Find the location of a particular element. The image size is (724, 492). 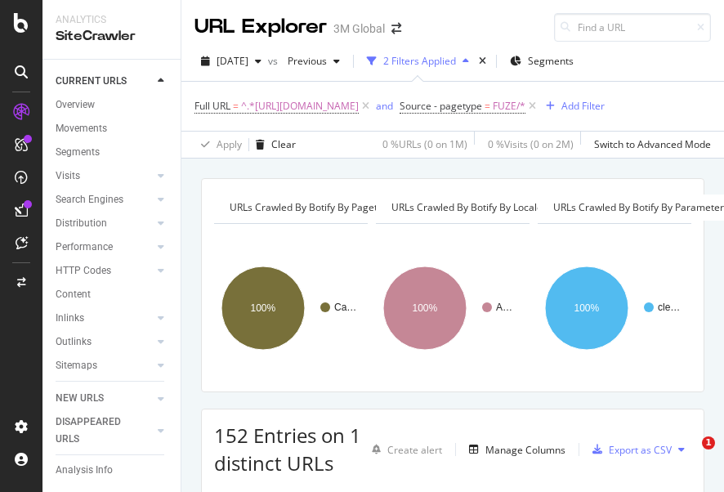

a: Movements is located at coordinates (112, 128).